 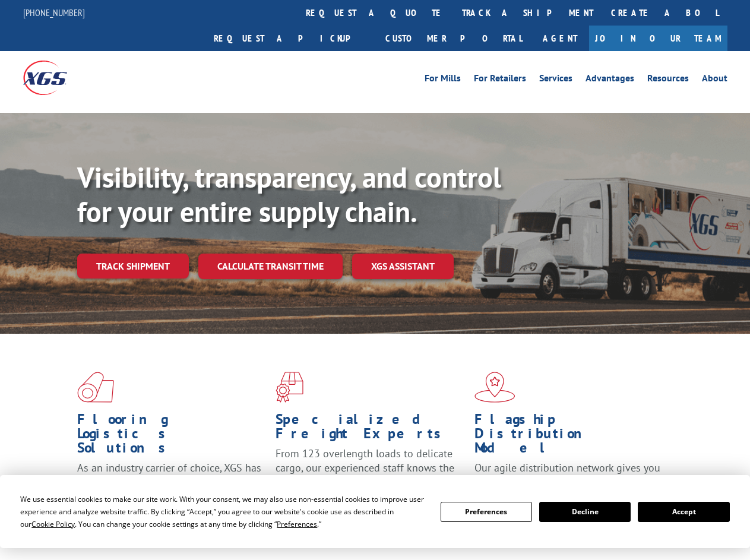 What do you see at coordinates (454, 38) in the screenshot?
I see `a: Customer Portal` at bounding box center [454, 38].